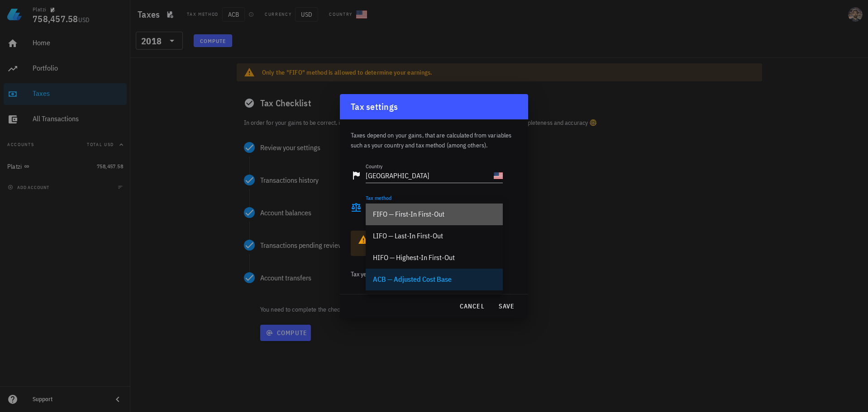  Describe the element at coordinates (506, 306) in the screenshot. I see `span: save` at that location.